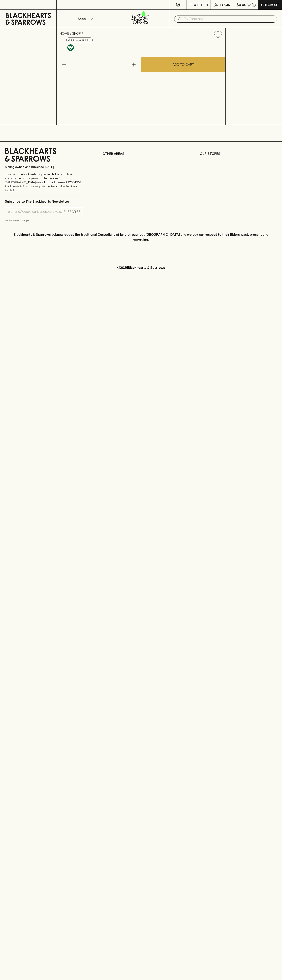 The image size is (282, 980). What do you see at coordinates (141, 154) in the screenshot?
I see `p: OTHER AREAS` at bounding box center [141, 154].